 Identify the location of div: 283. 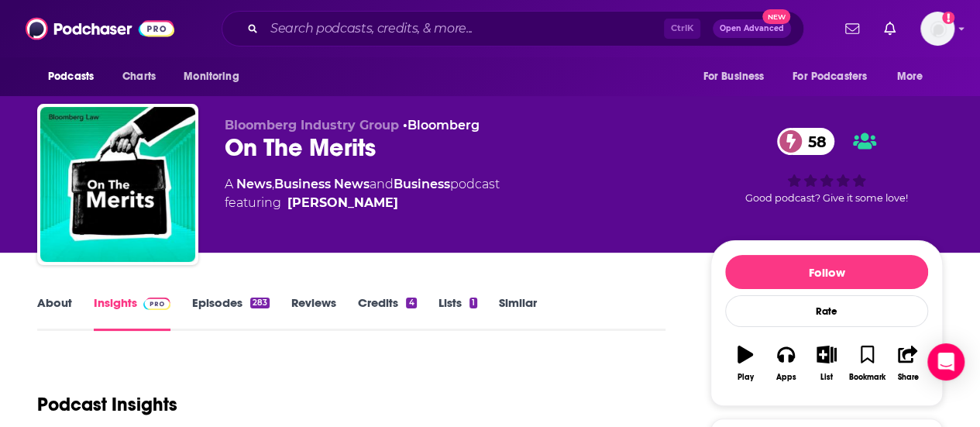
(259, 303).